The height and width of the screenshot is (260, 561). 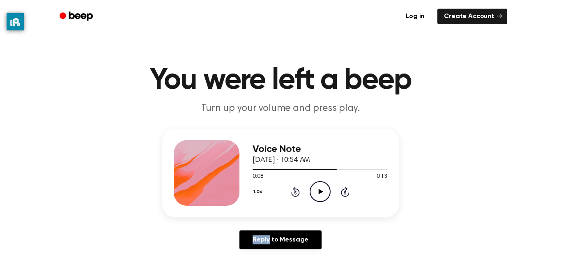 I want to click on h1: You were left a beep, so click(x=280, y=80).